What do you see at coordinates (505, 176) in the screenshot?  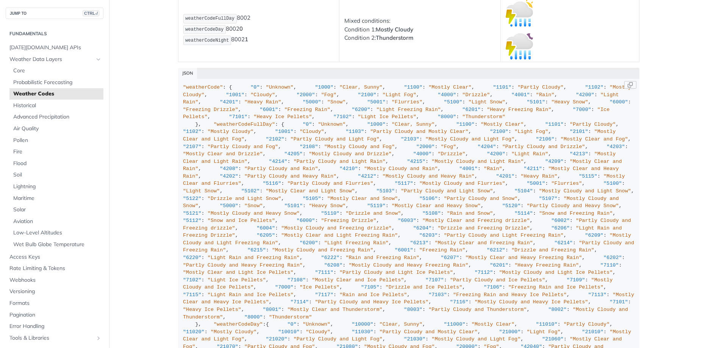 I see `span: "4201"` at bounding box center [505, 176].